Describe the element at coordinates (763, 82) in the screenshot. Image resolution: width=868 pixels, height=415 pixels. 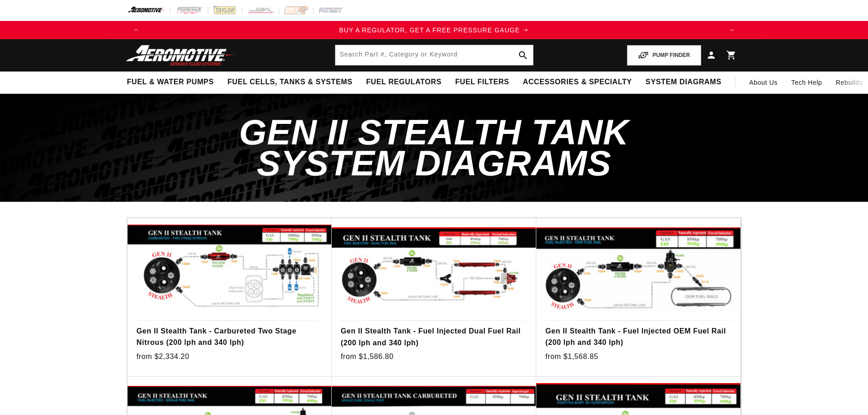
I see `a: About Us` at that location.